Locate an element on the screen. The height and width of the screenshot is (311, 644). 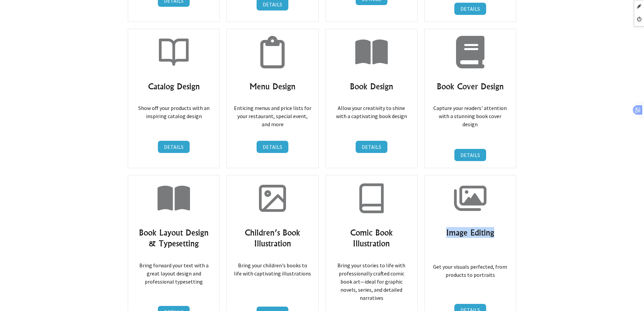
h3: Image Editing is located at coordinates (470, 233).